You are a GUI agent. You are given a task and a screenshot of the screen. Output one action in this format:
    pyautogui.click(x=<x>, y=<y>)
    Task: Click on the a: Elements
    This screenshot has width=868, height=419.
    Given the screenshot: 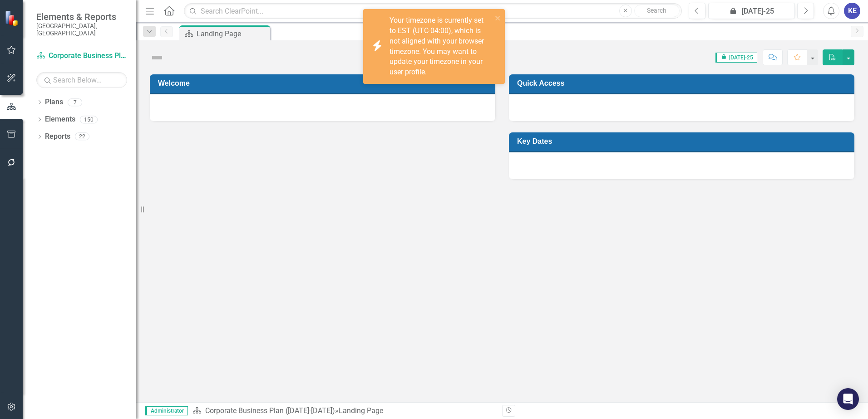 What is the action you would take?
    pyautogui.click(x=60, y=119)
    